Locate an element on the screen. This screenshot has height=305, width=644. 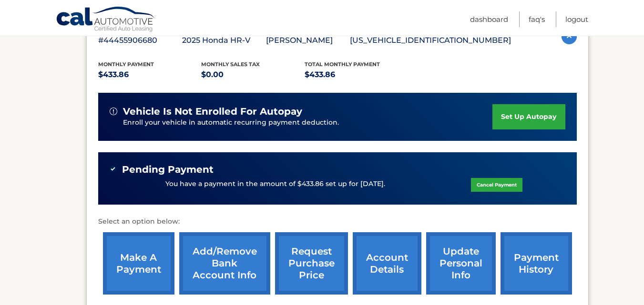
img: check-green.svg is located at coordinates (113, 169).